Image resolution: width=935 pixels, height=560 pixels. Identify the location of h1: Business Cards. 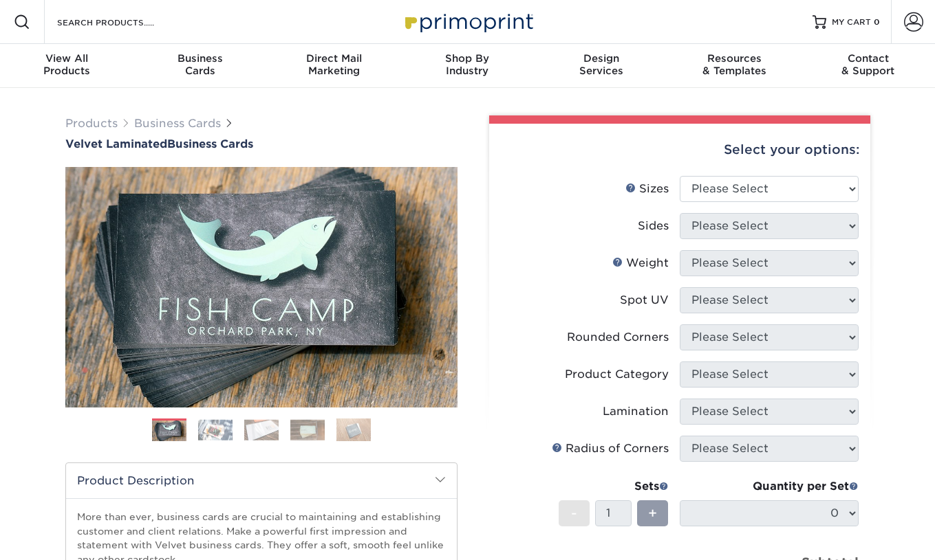
(261, 144).